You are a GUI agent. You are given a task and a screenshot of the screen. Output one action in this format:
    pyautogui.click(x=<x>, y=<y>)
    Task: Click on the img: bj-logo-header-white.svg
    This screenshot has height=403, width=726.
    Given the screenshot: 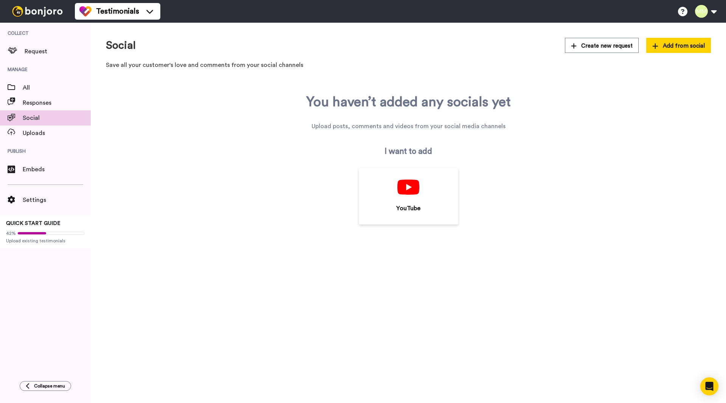 What is the action you would take?
    pyautogui.click(x=37, y=11)
    